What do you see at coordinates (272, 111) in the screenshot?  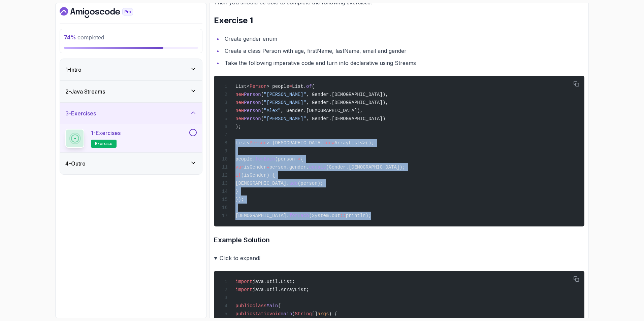 I see `span: "Alex"` at bounding box center [272, 111].